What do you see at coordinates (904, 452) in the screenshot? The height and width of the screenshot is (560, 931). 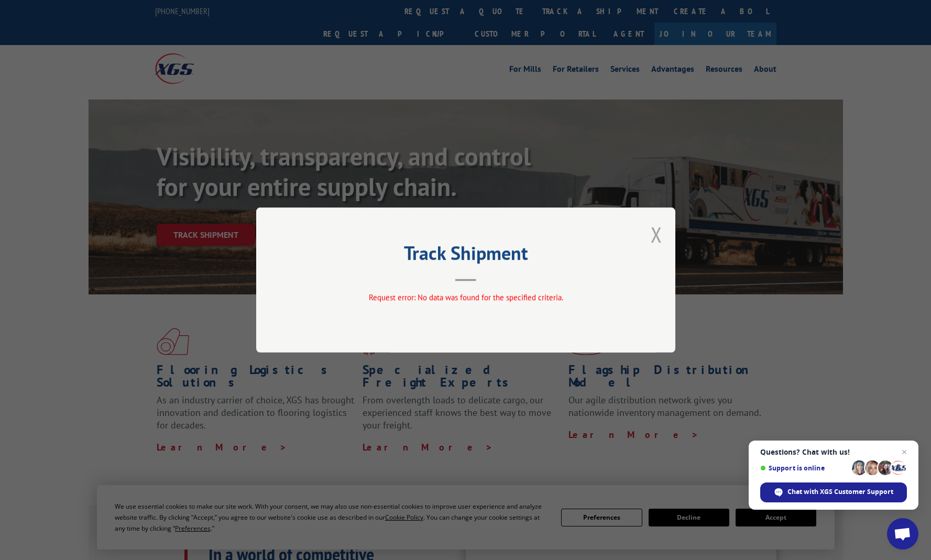 I see `span: Close chat` at bounding box center [904, 452].